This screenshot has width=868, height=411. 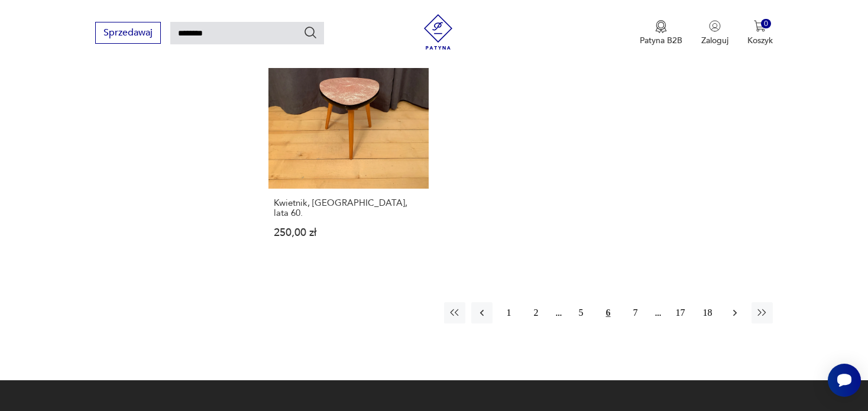 What do you see at coordinates (766, 24) in the screenshot?
I see `div: 0` at bounding box center [766, 24].